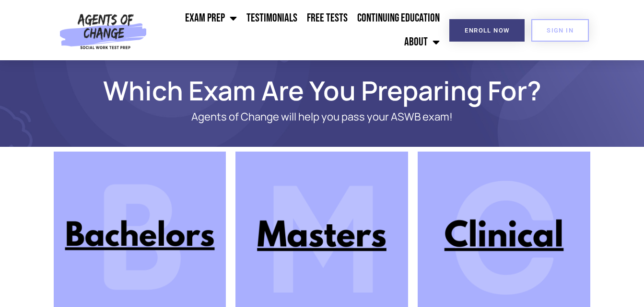 The height and width of the screenshot is (307, 644). I want to click on nav: Menu, so click(297, 30).